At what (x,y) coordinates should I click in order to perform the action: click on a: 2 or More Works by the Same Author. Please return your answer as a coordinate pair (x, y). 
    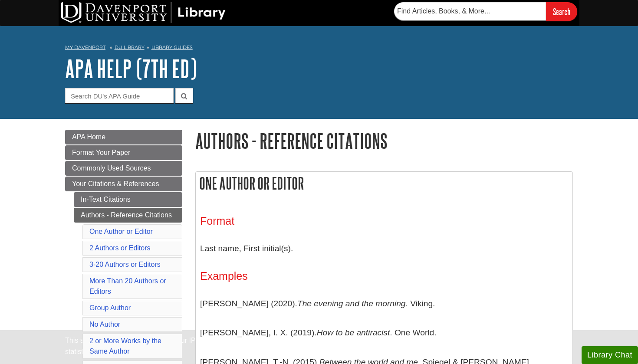
    Looking at the image, I should click on (126, 346).